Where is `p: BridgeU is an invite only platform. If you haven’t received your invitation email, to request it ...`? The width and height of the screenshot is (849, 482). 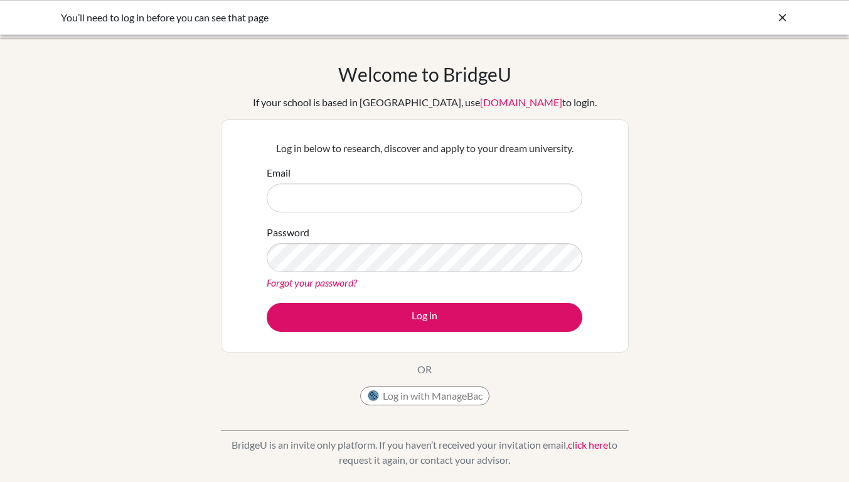 p: BridgeU is an invite only platform. If you haven’t received your invitation email, to request it ... is located at coordinates (425, 452).